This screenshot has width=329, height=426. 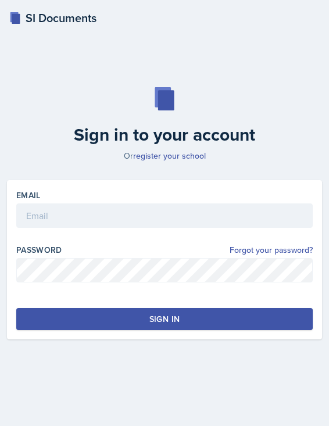 What do you see at coordinates (164, 319) in the screenshot?
I see `button: Sign in` at bounding box center [164, 319].